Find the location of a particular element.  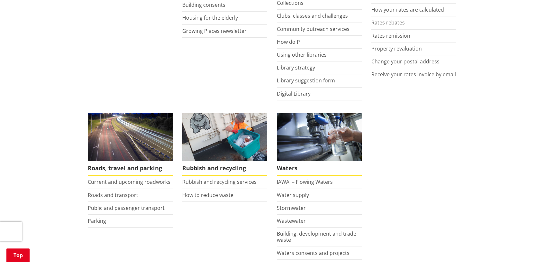

a: Property revaluation is located at coordinates (396, 49).